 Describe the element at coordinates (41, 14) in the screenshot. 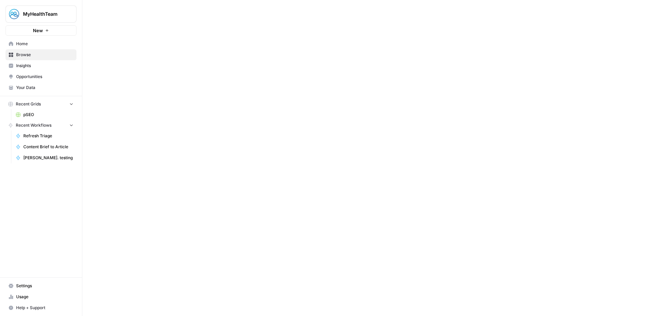

I see `button: Workspace: MyHealthTeam` at that location.